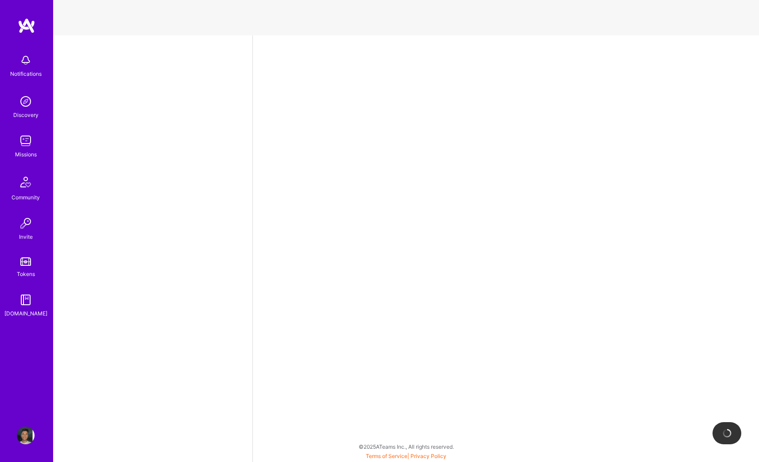 This screenshot has width=759, height=462. I want to click on img: logo, so click(27, 26).